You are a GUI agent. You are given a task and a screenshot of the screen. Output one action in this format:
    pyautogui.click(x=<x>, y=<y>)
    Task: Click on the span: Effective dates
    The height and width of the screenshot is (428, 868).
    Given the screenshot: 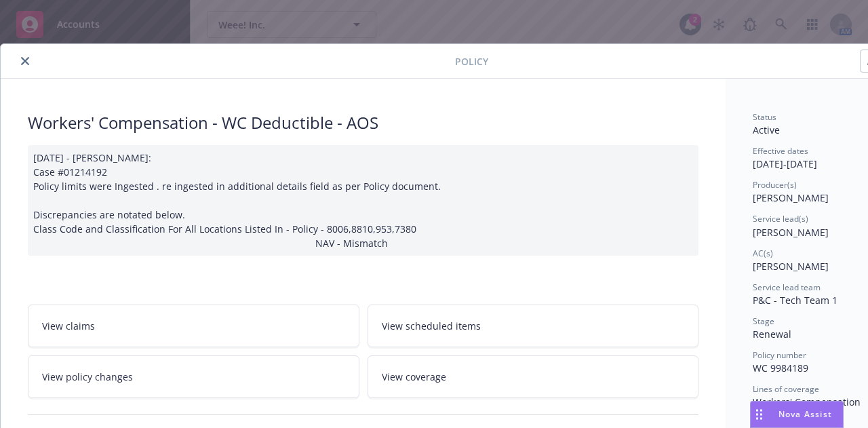 What is the action you would take?
    pyautogui.click(x=780, y=151)
    